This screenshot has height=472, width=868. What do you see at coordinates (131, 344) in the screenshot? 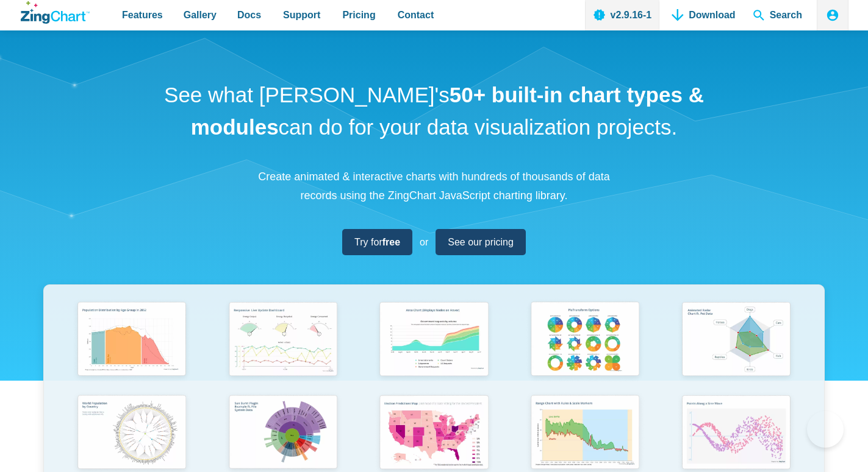
I see `a: Population Distribution by Age Group in 2052` at bounding box center [131, 344].